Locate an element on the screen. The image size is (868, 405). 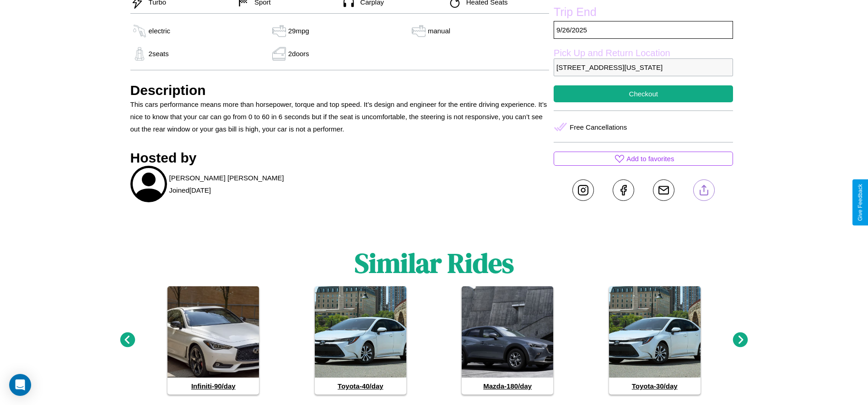
label: Pick Up and Return Location is located at coordinates (643, 53).